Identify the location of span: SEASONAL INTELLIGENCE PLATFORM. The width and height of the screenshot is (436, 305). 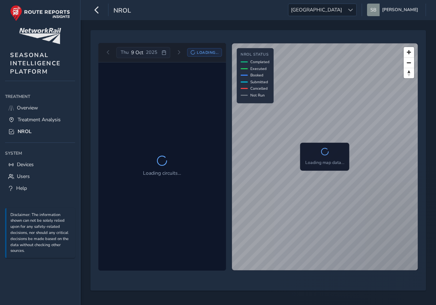
(35, 63).